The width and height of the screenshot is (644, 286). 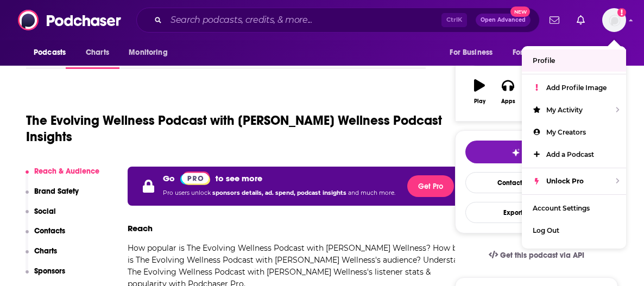 What do you see at coordinates (536, 212) in the screenshot?
I see `button: Export One-Sheet` at bounding box center [536, 212].